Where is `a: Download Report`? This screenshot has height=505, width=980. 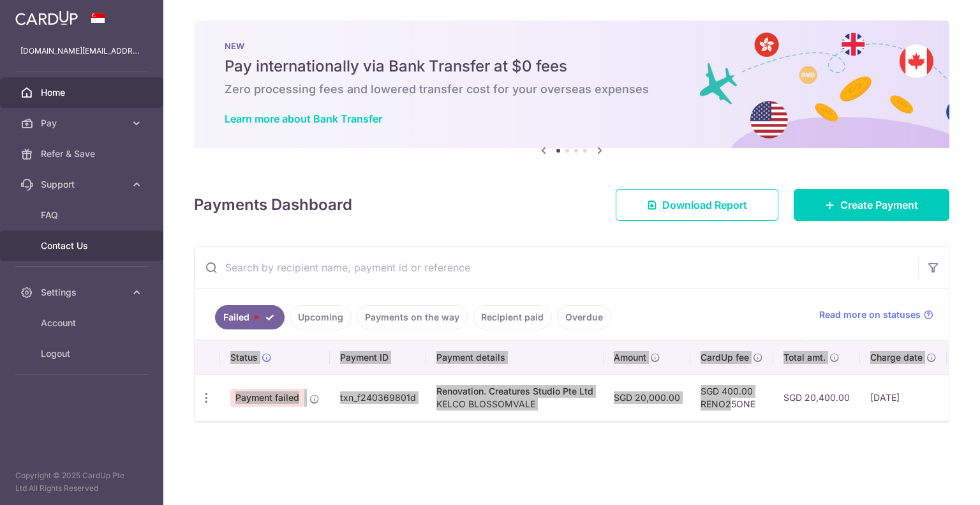 a: Download Report is located at coordinates (697, 205).